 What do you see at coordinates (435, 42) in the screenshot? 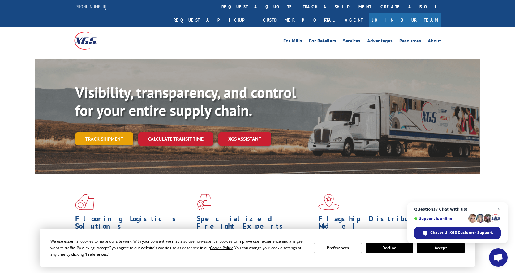
I see `a: About` at bounding box center [435, 42].